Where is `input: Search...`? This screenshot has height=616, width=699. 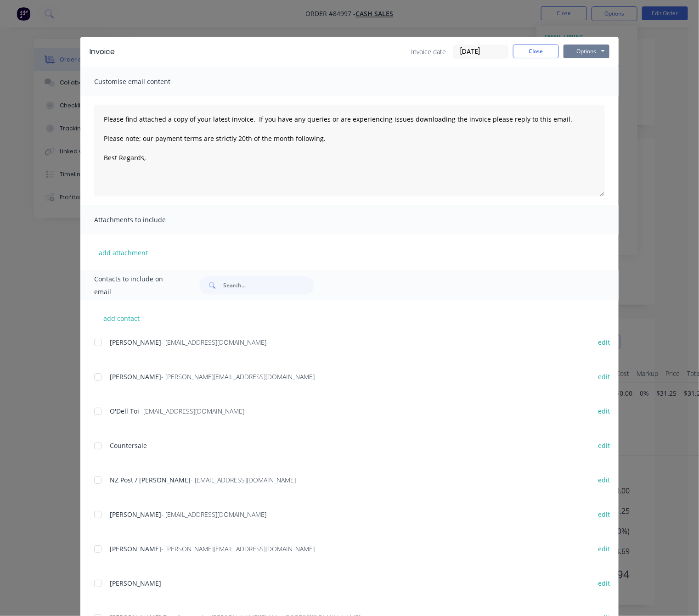 input: Search... is located at coordinates (269, 285).